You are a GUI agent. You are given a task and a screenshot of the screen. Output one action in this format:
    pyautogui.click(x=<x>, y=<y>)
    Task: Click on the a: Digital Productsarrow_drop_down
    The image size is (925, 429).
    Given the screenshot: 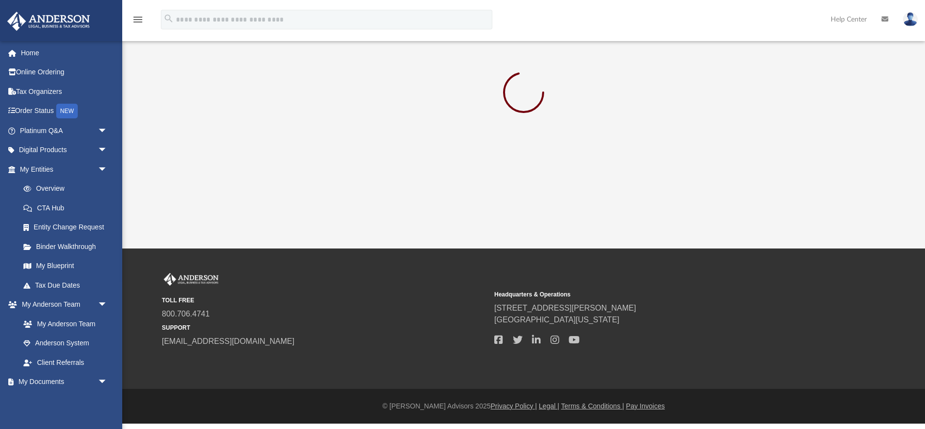 What is the action you would take?
    pyautogui.click(x=65, y=150)
    